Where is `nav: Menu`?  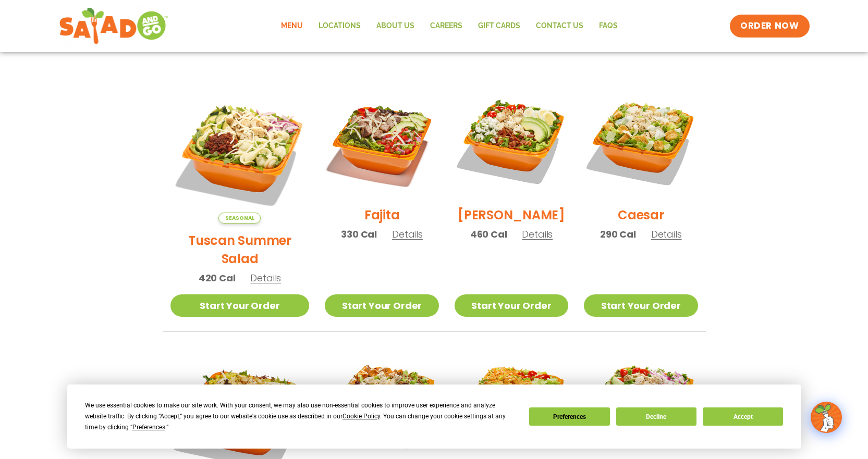
nav: Menu is located at coordinates (449, 26).